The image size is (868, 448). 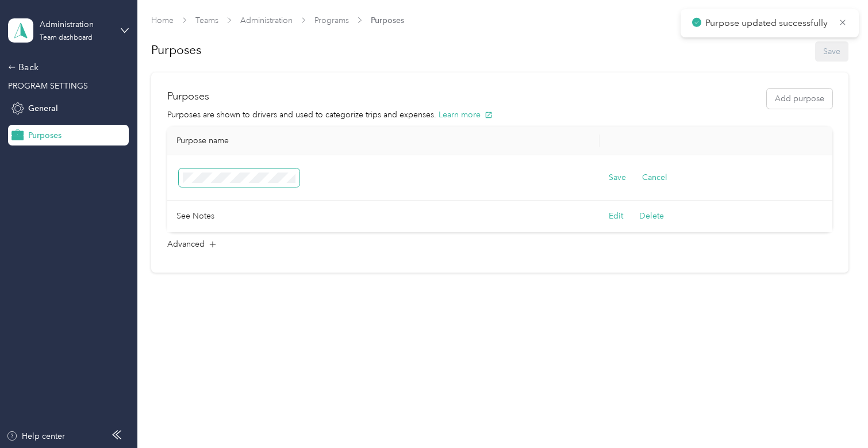 I want to click on h2: Purposes, so click(x=188, y=98).